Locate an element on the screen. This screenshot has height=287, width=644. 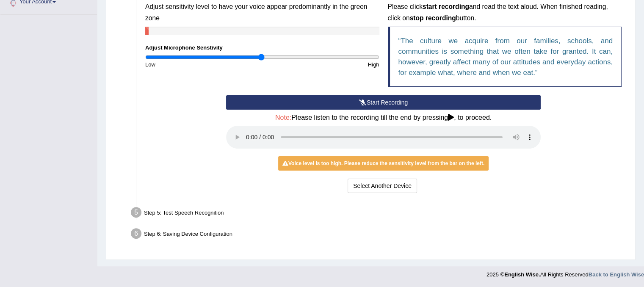
strong: Back to English Wise is located at coordinates (616, 274).